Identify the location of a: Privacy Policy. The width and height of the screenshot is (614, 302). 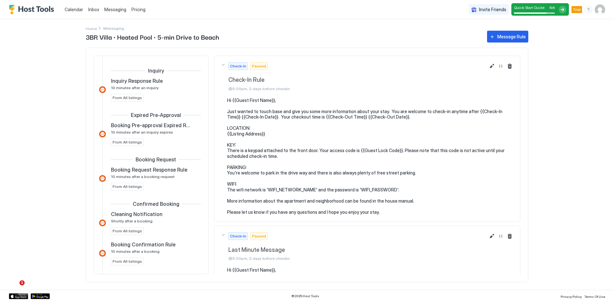
(571, 296).